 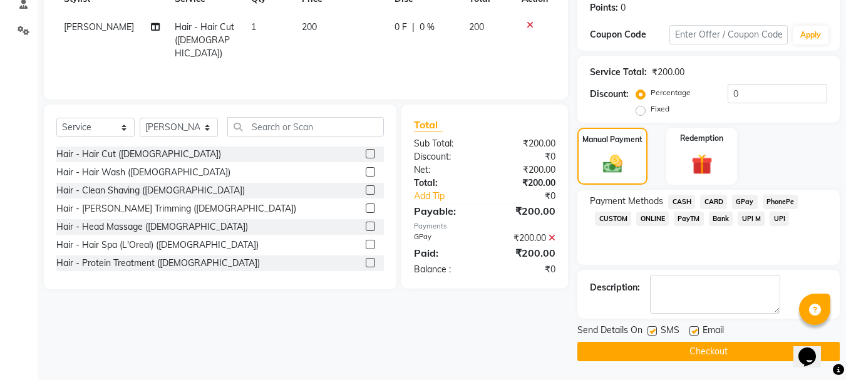 What do you see at coordinates (702, 138) in the screenshot?
I see `label: Redemption` at bounding box center [702, 138].